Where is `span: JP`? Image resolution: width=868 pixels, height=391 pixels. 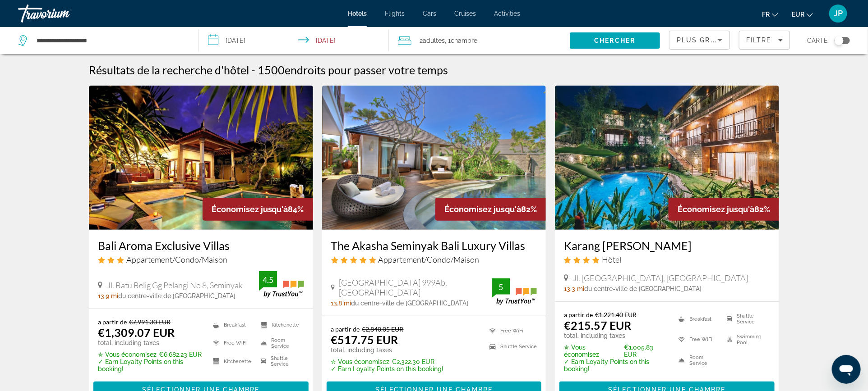
span: JP is located at coordinates (838, 14).